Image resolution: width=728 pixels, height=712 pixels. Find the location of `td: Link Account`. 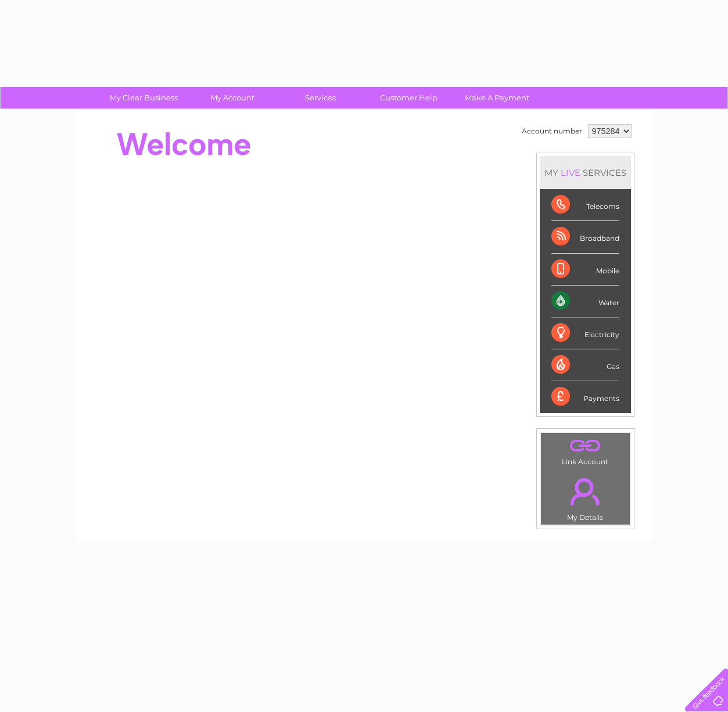

td: Link Account is located at coordinates (584, 450).